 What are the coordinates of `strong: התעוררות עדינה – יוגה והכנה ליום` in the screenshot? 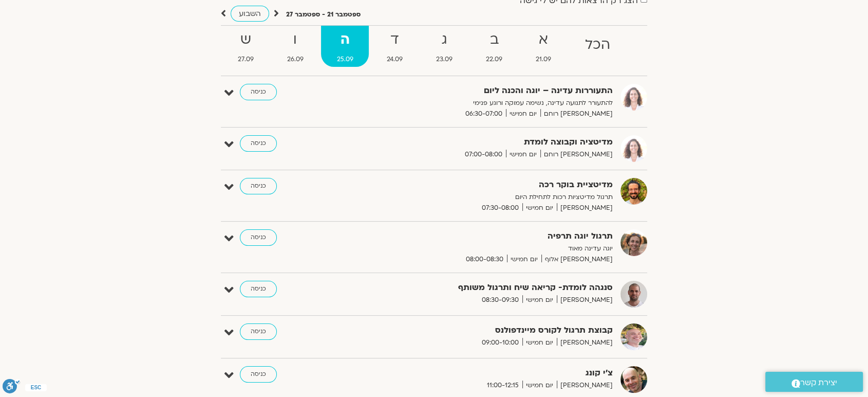 It's located at (487, 91).